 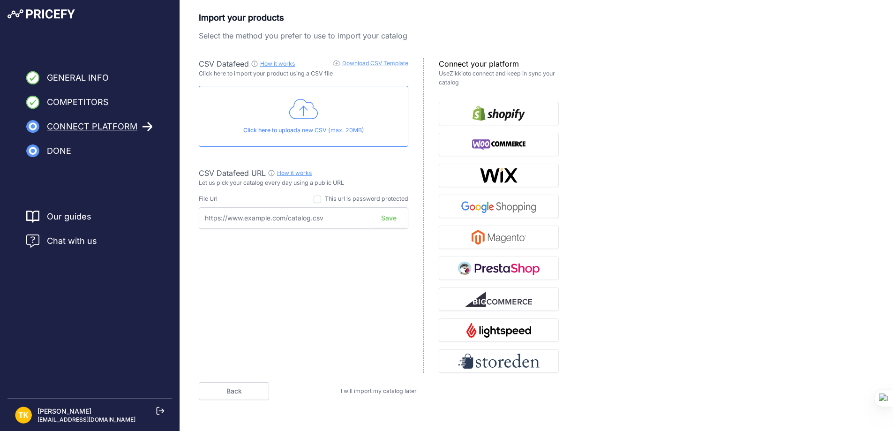 What do you see at coordinates (367, 199) in the screenshot?
I see `div: This url is password protected` at bounding box center [367, 199].